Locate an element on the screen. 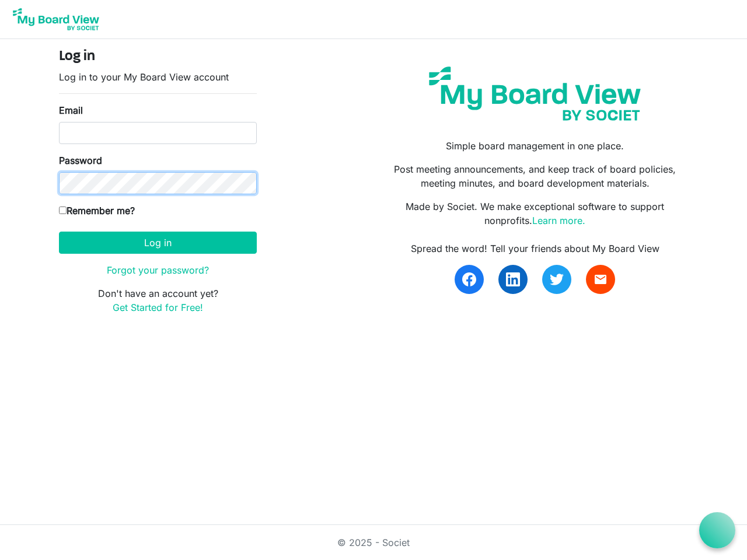 The width and height of the screenshot is (747, 560). img: my-board-view-societ.svg is located at coordinates (535, 93).